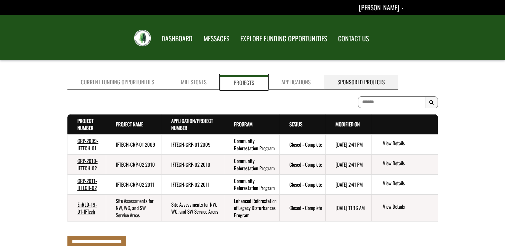 The height and width of the screenshot is (246, 505). I want to click on a: Program, so click(243, 124).